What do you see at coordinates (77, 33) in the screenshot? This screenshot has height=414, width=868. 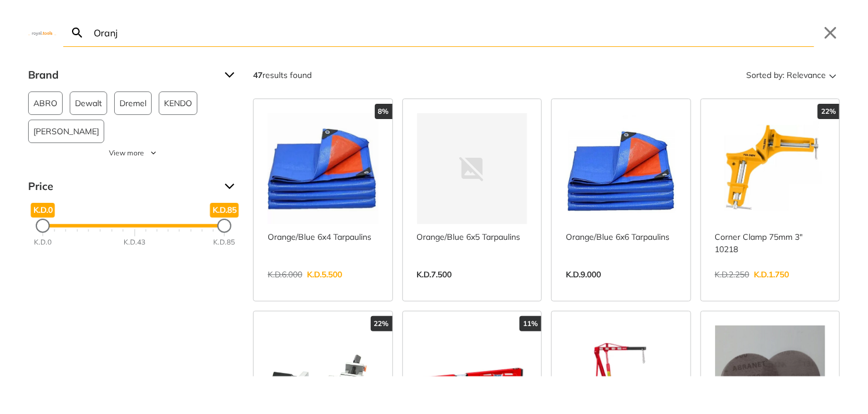 I see `svg: Search` at bounding box center [77, 33].